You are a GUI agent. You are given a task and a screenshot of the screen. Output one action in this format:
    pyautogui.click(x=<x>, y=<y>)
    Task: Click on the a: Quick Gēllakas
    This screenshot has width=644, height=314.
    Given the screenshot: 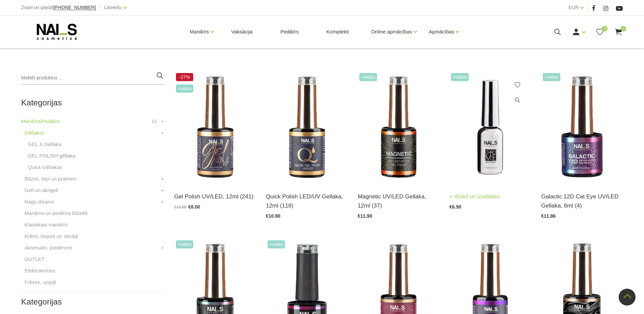 What is the action you would take?
    pyautogui.click(x=45, y=168)
    